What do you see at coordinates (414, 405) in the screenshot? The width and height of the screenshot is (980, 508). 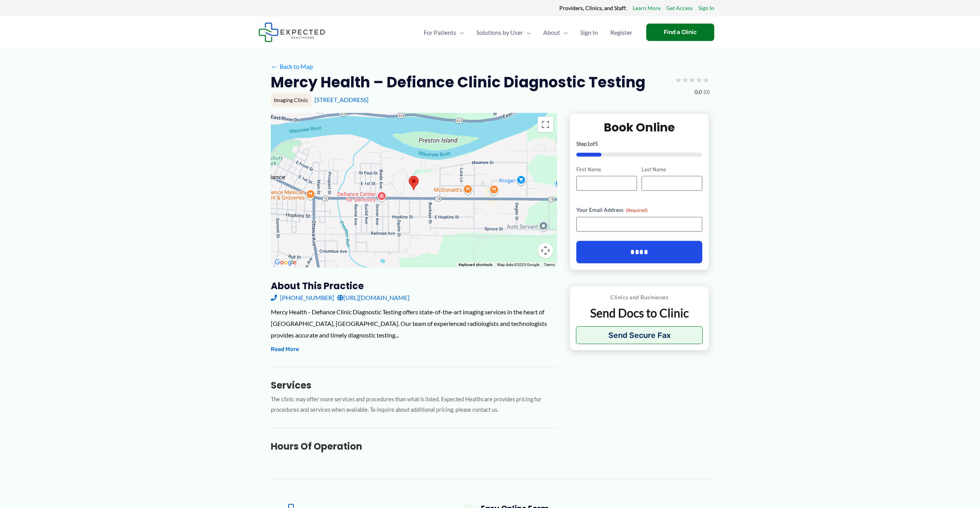 I see `p: The clinic may offer more services and procedures than what is listed. Expected Healthcare provid...` at bounding box center [414, 405].